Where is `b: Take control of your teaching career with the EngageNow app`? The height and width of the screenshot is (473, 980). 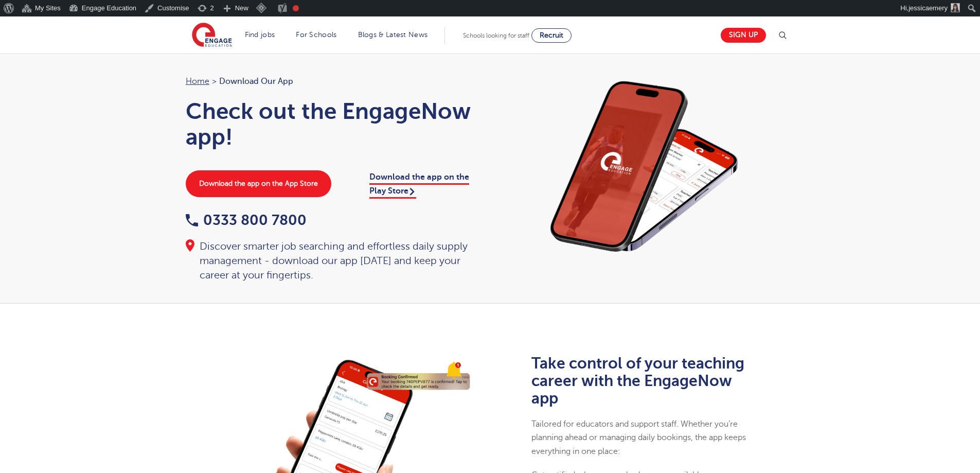
b: Take control of your teaching career with the EngageNow app is located at coordinates (638, 381).